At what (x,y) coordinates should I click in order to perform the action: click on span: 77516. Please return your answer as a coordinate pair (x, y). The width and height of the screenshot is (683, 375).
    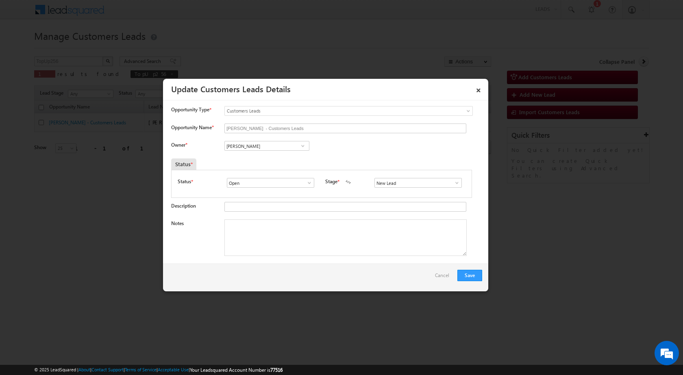
    Looking at the image, I should click on (276, 370).